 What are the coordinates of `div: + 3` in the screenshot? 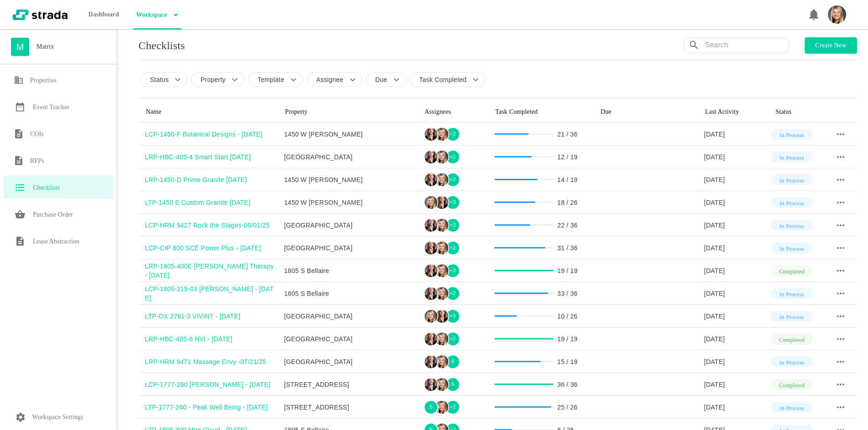 It's located at (453, 203).